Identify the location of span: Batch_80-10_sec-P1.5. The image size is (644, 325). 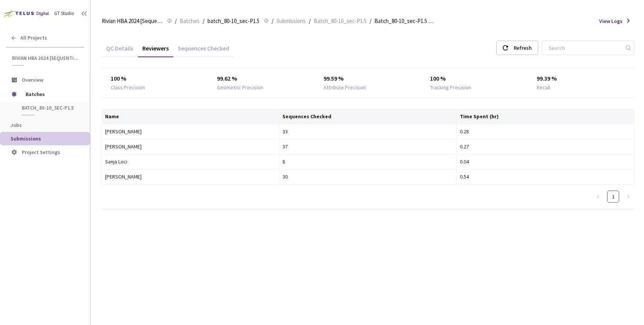
(340, 21).